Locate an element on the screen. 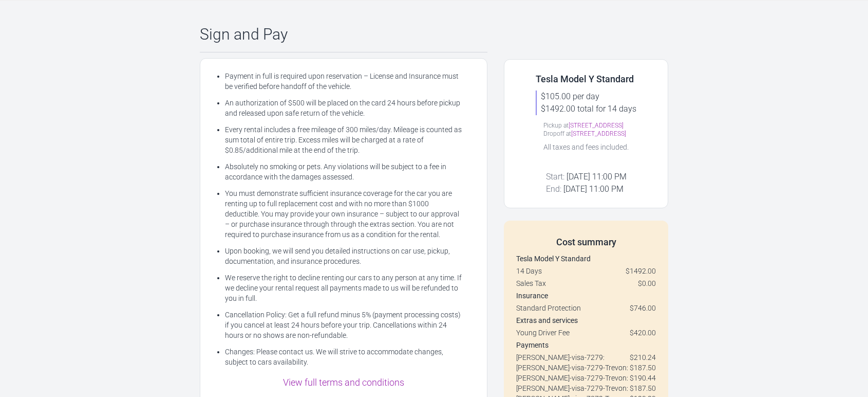 The image size is (868, 397). li: We reserve the right to decline renting our cars to any person at any time. If we decline your re... is located at coordinates (344, 288).